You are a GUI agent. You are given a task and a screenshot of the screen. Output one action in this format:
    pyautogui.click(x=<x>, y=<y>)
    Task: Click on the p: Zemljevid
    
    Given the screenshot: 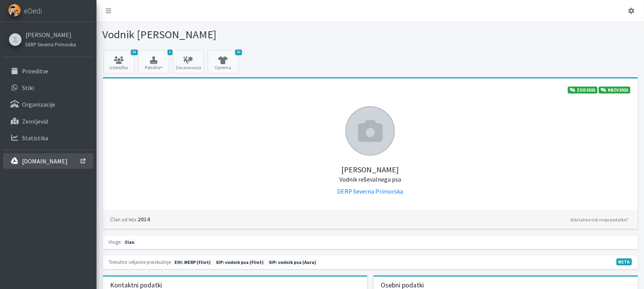 What is the action you would take?
    pyautogui.click(x=35, y=122)
    